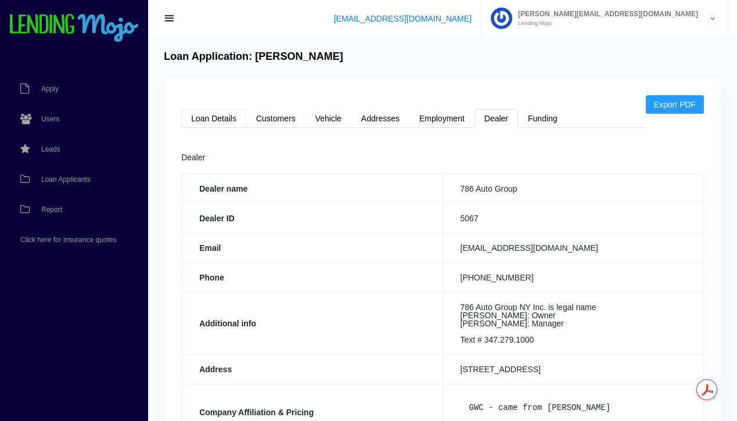 The height and width of the screenshot is (421, 737). What do you see at coordinates (496, 118) in the screenshot?
I see `a: Dealer` at bounding box center [496, 118].